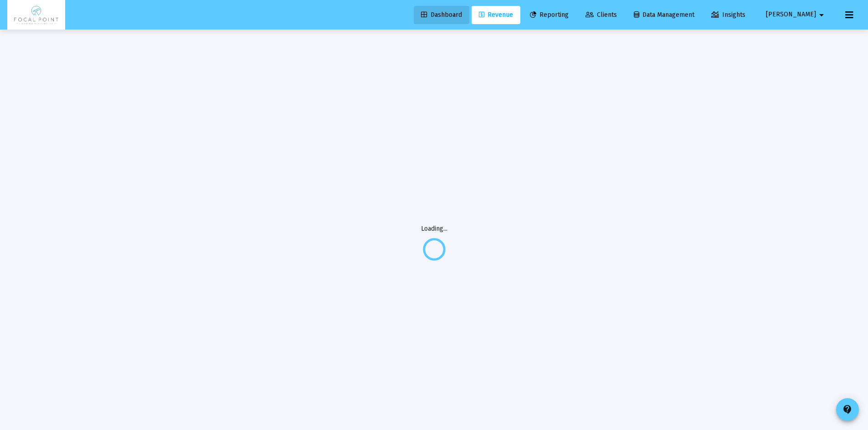  Describe the element at coordinates (728, 15) in the screenshot. I see `span: Insights` at that location.